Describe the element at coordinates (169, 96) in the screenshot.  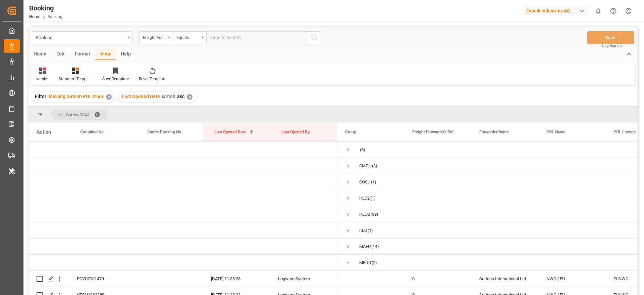
I see `span: sorted` at that location.